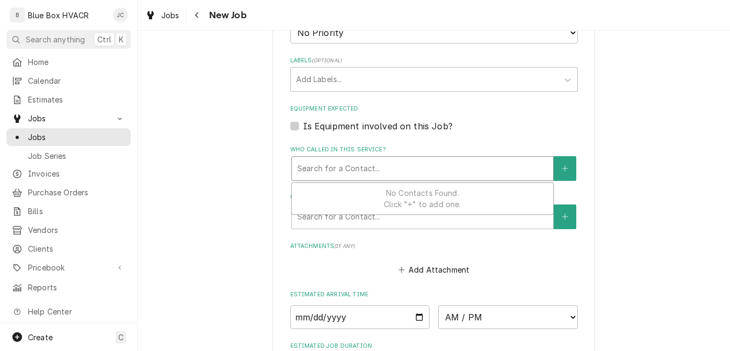  I want to click on label: Labels, so click(434, 61).